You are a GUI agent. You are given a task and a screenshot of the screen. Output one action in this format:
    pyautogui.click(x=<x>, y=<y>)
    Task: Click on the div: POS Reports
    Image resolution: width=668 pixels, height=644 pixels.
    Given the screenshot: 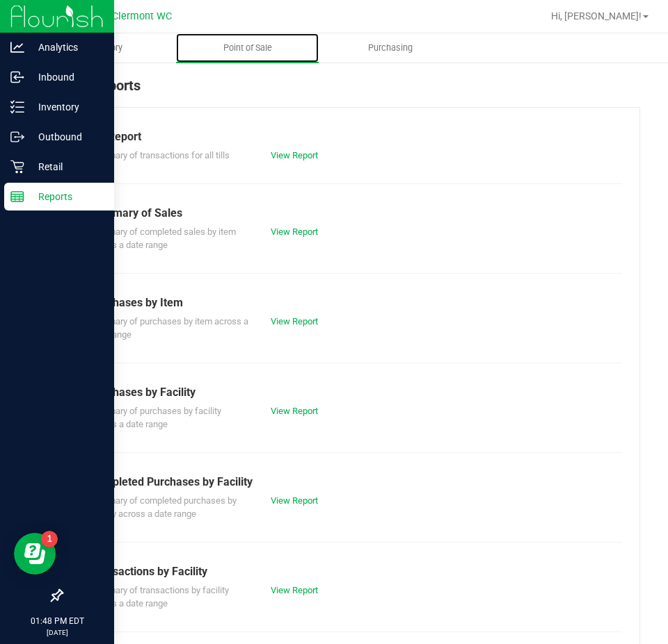 What is the action you would take?
    pyautogui.click(x=350, y=91)
    